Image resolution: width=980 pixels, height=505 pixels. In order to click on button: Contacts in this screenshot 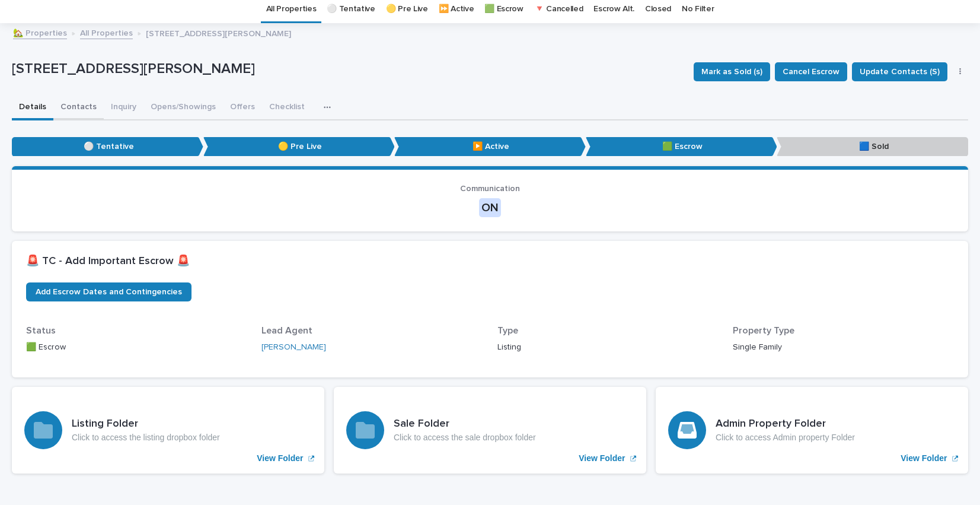, I will do `click(78, 108)`.